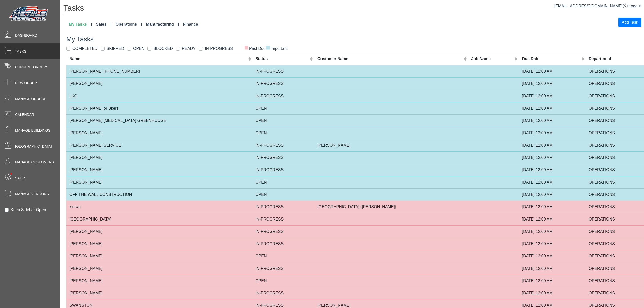 This screenshot has width=644, height=308. I want to click on a: Finance, so click(190, 25).